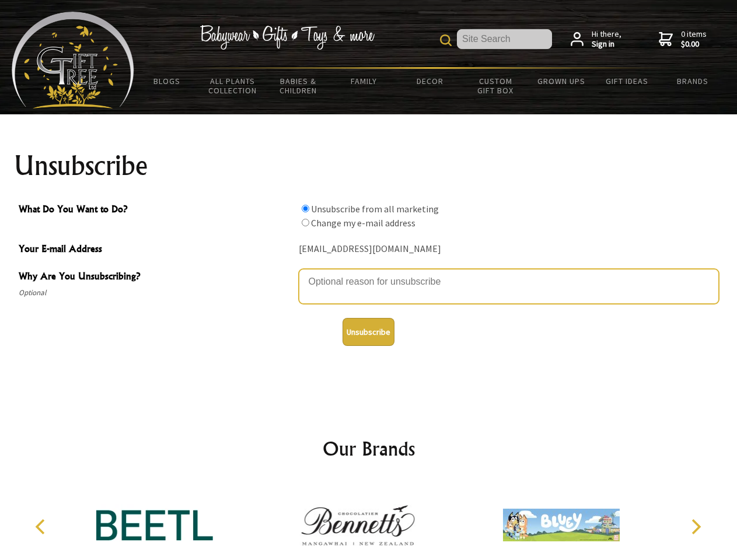 Image resolution: width=737 pixels, height=560 pixels. Describe the element at coordinates (298, 85) in the screenshot. I see `a: Babies & Children` at that location.